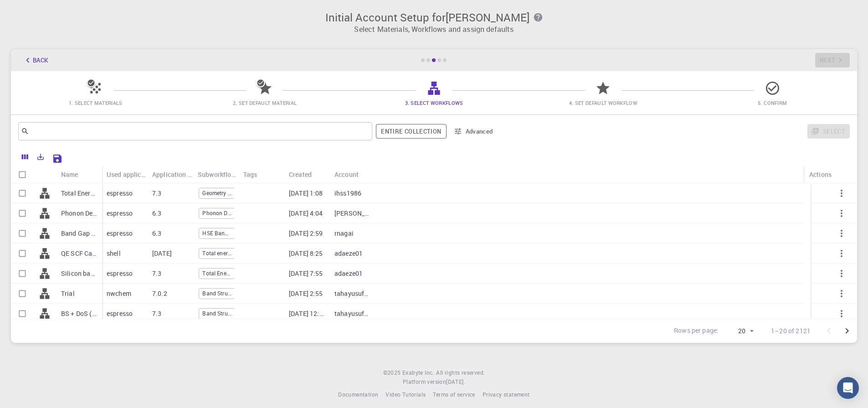 The width and height of the screenshot is (868, 408). What do you see at coordinates (45, 174) in the screenshot?
I see `div: Icon` at bounding box center [45, 174].